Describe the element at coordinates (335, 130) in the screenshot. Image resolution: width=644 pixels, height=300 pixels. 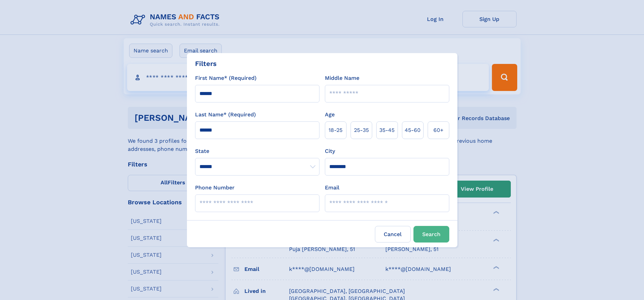
I see `span: 18‑25` at that location.